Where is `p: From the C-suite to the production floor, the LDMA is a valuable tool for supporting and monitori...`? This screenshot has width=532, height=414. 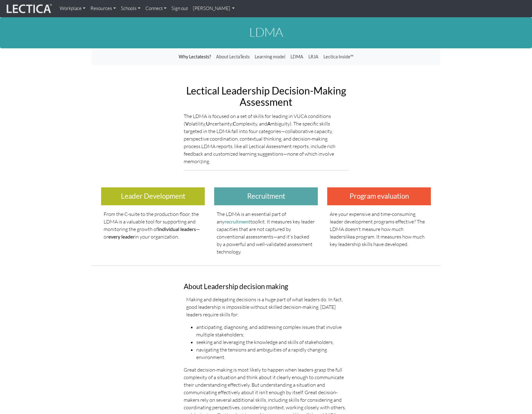
p: From the C-suite to the production floor, the LDMA is a valuable tool for supporting and monitori... is located at coordinates (153, 226).